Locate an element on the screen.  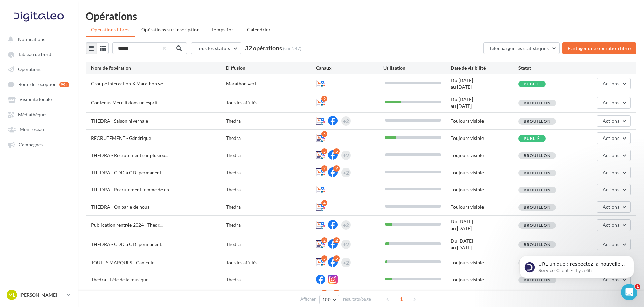
span: Tous les statuts is located at coordinates (213, 48).